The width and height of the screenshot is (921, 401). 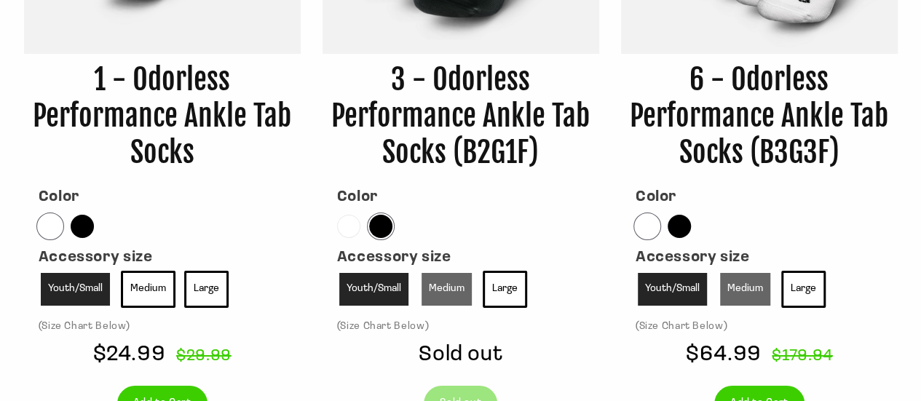 I want to click on span: 3 - Odorless Performance Ankle Tab Socks (B2G1F), so click(x=460, y=116).